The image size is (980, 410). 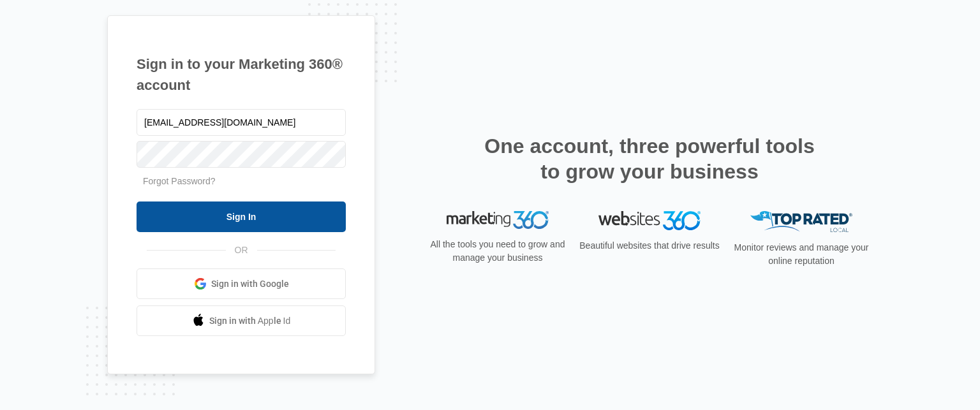 I want to click on input: Email, so click(x=241, y=122).